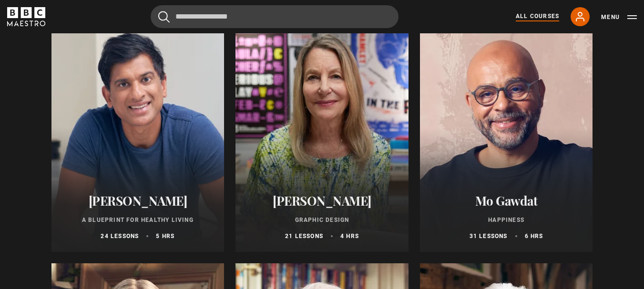  I want to click on p: 5 hrs, so click(165, 236).